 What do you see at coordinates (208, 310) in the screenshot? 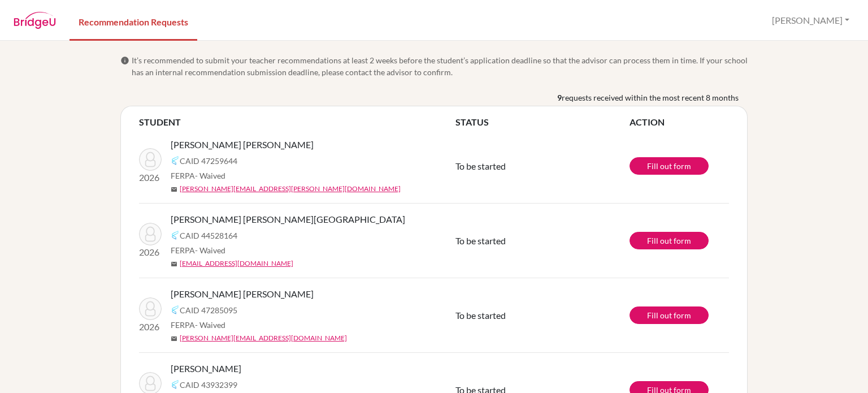
I see `span: CAID 47285095` at bounding box center [208, 310].